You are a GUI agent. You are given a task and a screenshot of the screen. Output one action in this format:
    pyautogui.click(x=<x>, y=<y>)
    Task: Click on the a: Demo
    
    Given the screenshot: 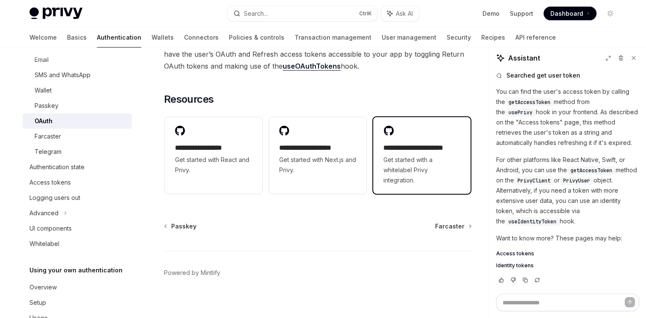 What is the action you would take?
    pyautogui.click(x=491, y=14)
    